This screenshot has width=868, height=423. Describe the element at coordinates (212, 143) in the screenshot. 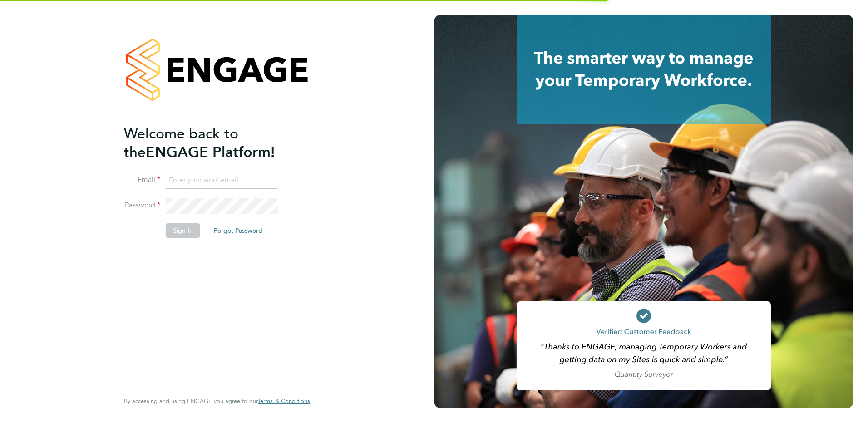

I see `h2: ENGAGE Platform!` at that location.